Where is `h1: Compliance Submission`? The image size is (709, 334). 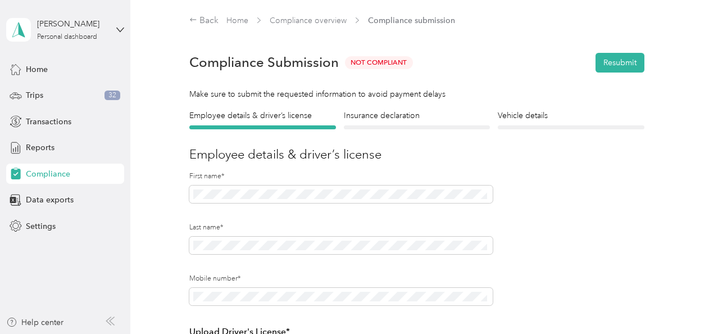 h1: Compliance Submission is located at coordinates (264, 62).